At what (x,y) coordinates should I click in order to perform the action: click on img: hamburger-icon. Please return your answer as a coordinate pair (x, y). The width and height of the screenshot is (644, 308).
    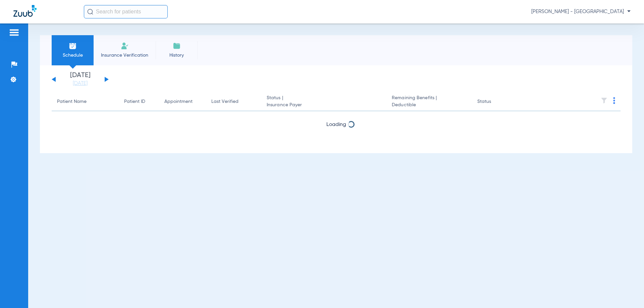
    Looking at the image, I should click on (14, 32).